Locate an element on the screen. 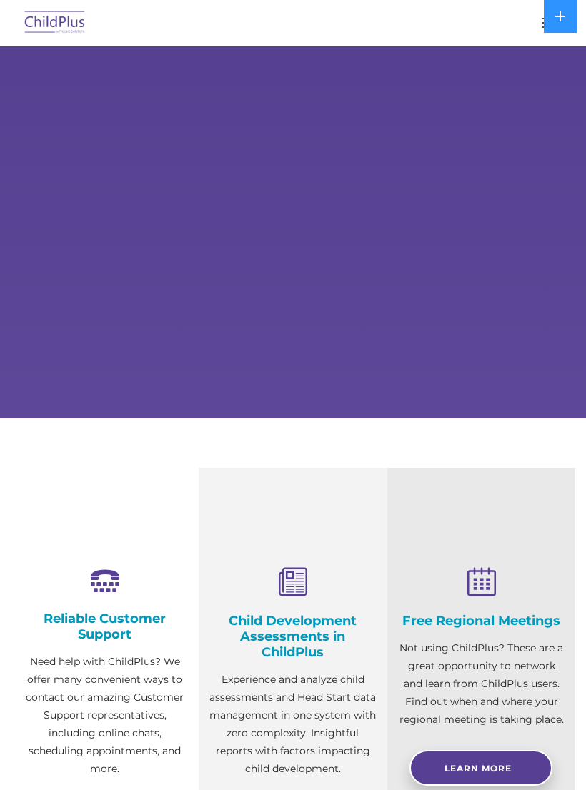 This screenshot has width=586, height=790. p: Not using ChildPlus? These are a great opportunity to network and learn from ChildPlus users. Fin... is located at coordinates (481, 684).